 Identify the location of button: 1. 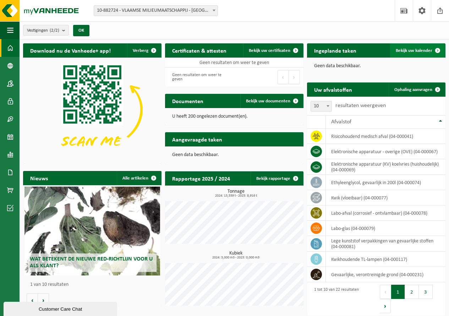
(398, 292).